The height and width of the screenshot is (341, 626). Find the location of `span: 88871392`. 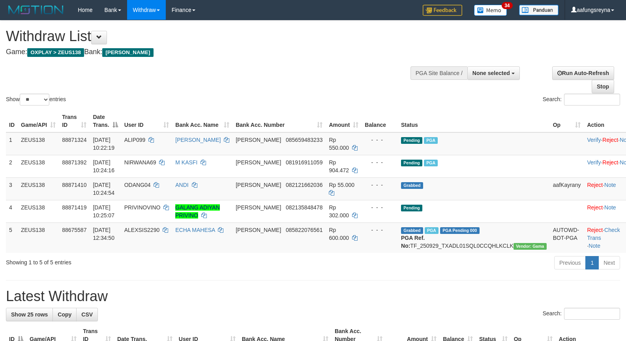

span: 88871392 is located at coordinates (74, 162).